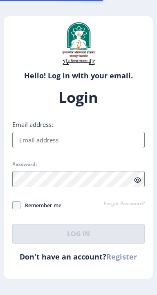 The height and width of the screenshot is (295, 157). Describe the element at coordinates (78, 43) in the screenshot. I see `img: sulogo.png` at that location.